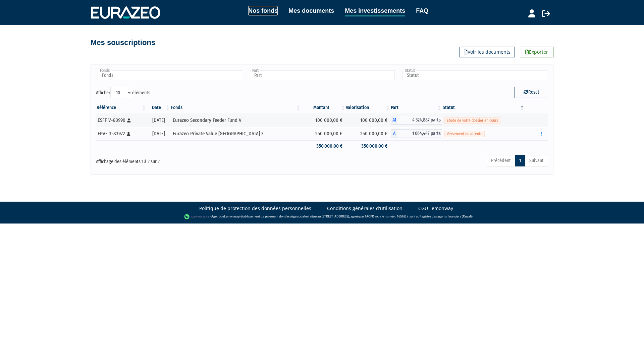 Image resolution: width=644 pixels, height=346 pixels. I want to click on div: ESFF V-83990, so click(121, 120).